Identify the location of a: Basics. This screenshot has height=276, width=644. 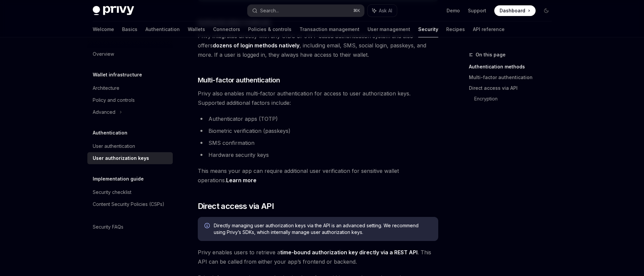
(130, 29).